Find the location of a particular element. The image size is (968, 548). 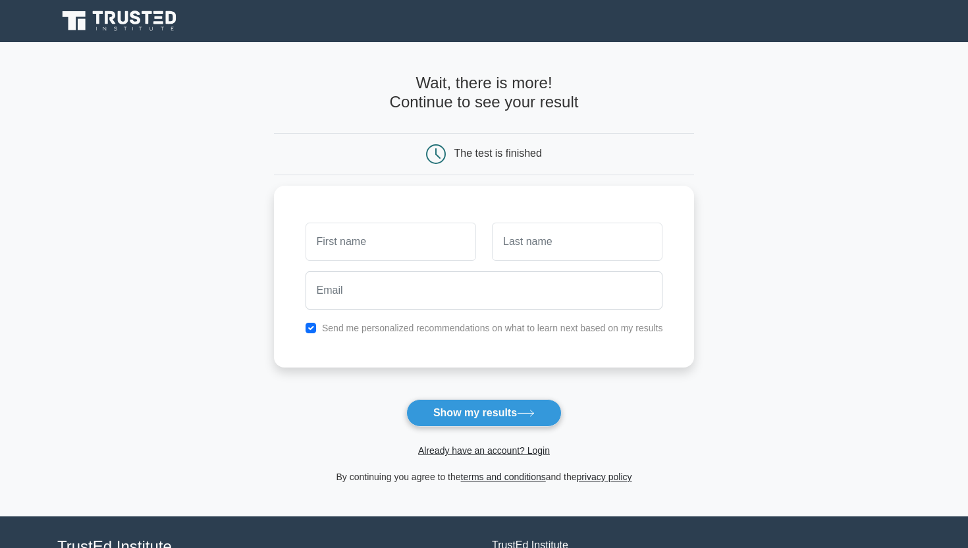

input: Last name is located at coordinates (577, 242).